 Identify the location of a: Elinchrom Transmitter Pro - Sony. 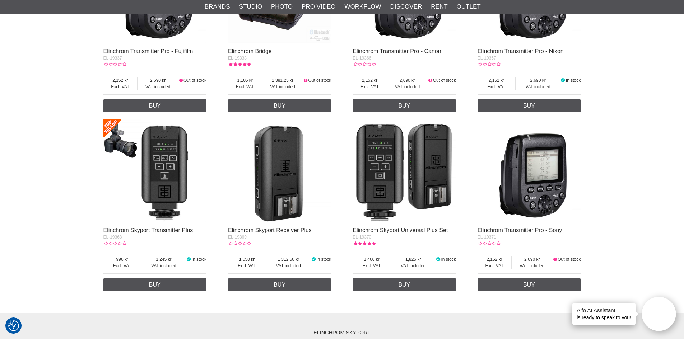
(520, 230).